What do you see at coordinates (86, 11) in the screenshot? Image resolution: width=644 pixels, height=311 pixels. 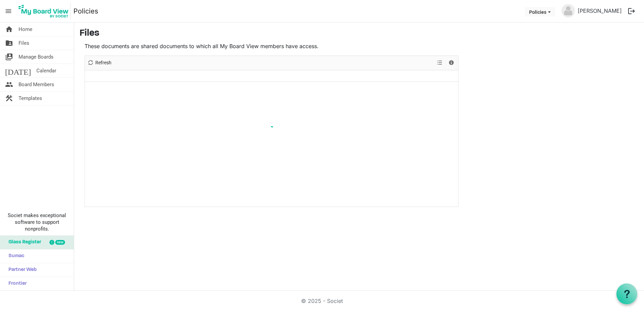 I see `a: Policies` at bounding box center [86, 11].